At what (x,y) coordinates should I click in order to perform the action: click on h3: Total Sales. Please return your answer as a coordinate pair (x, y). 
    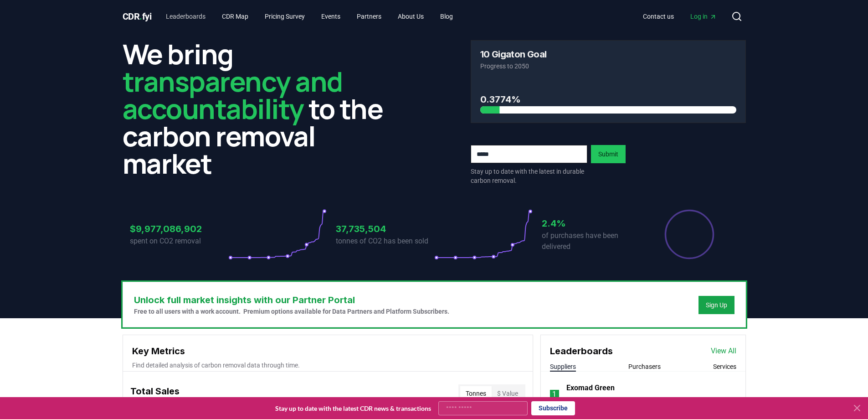
    Looking at the image, I should click on (155, 393).